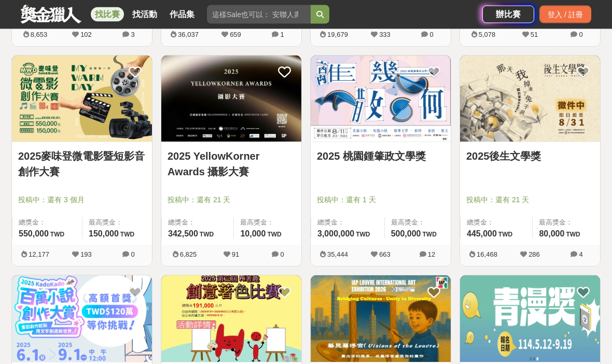 This screenshot has width=612, height=364. What do you see at coordinates (86, 254) in the screenshot?
I see `span: 193` at bounding box center [86, 254].